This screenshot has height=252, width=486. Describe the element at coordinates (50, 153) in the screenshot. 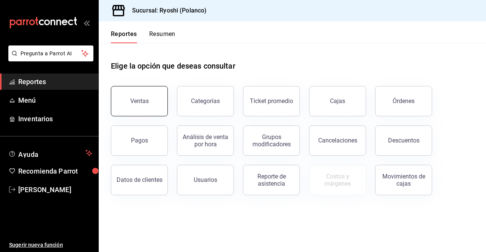

I see `span: Ayuda` at that location.